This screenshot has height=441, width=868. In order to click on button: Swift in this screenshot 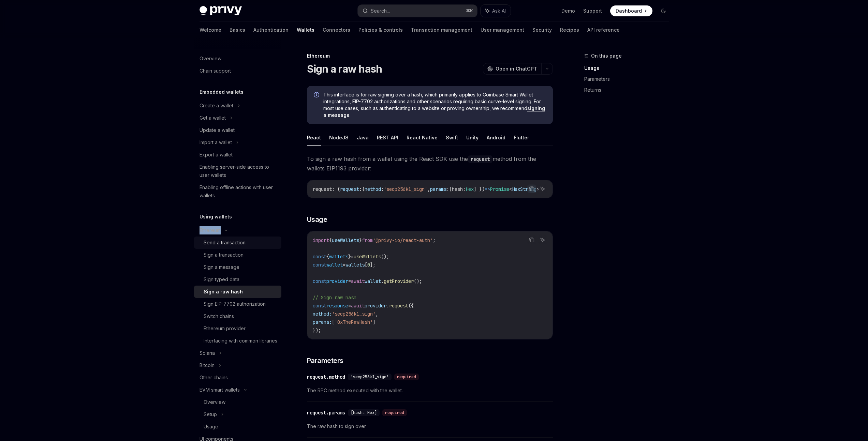, I will do `click(452, 138)`.